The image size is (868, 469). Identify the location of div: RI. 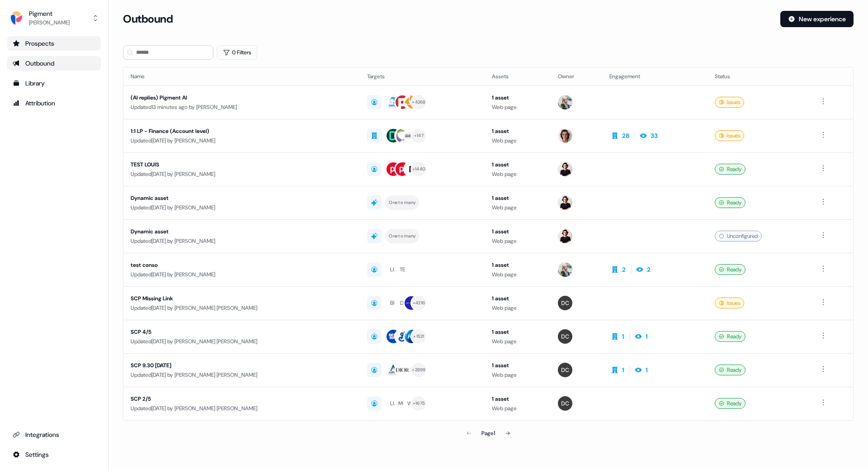
(412, 370).